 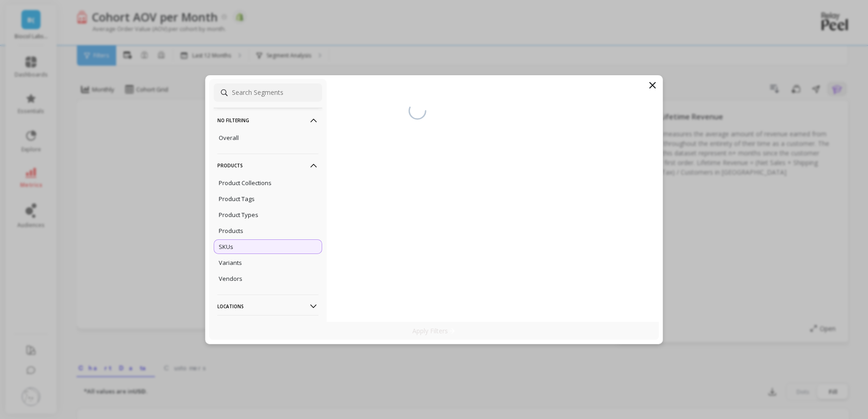 I want to click on p: Audiences, so click(x=268, y=326).